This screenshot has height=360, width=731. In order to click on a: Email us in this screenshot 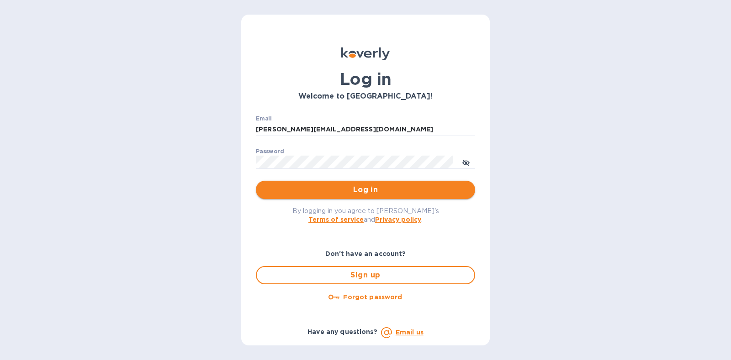, I will do `click(409, 333)`.